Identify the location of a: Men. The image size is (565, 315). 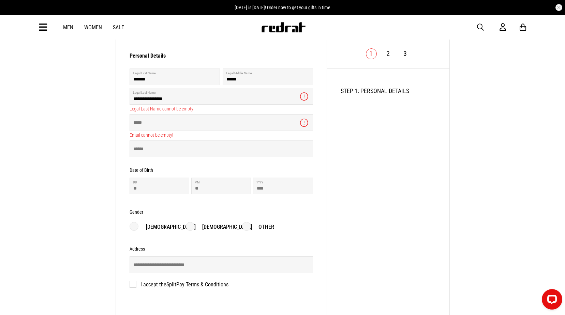
(68, 27).